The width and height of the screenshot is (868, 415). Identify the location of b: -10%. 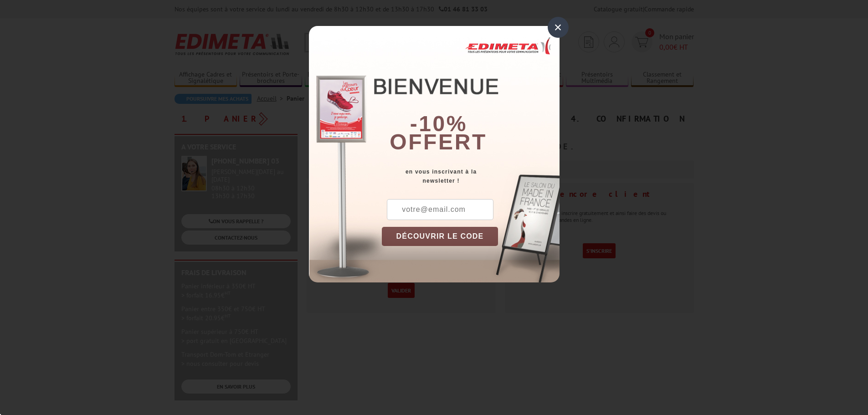
(439, 124).